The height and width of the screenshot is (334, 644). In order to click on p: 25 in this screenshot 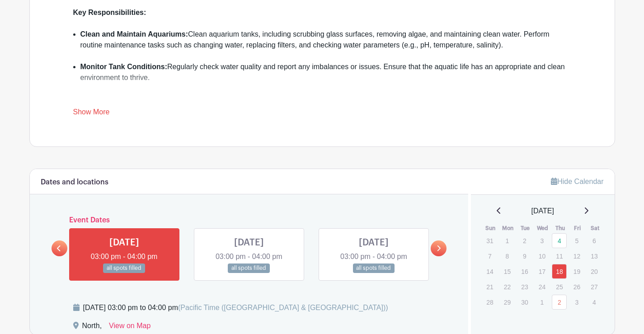, I will do `click(559, 286)`.